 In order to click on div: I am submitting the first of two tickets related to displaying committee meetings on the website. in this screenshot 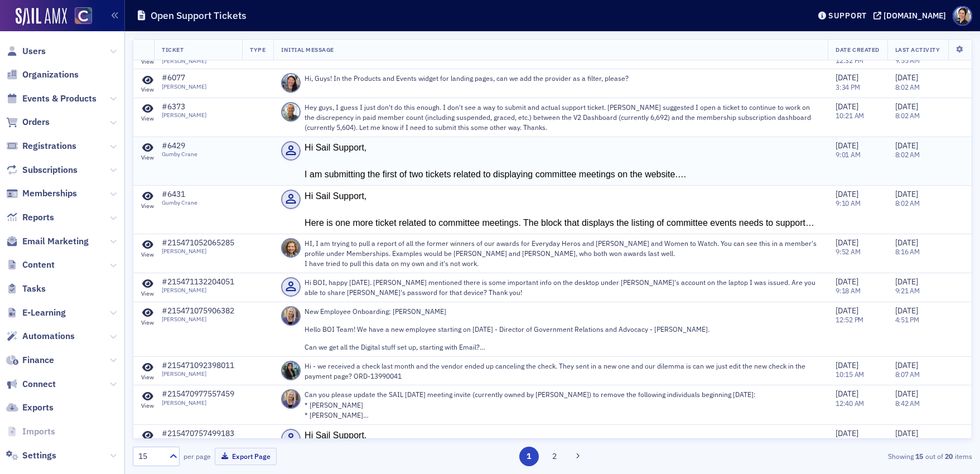, I will do `click(562, 174)`.